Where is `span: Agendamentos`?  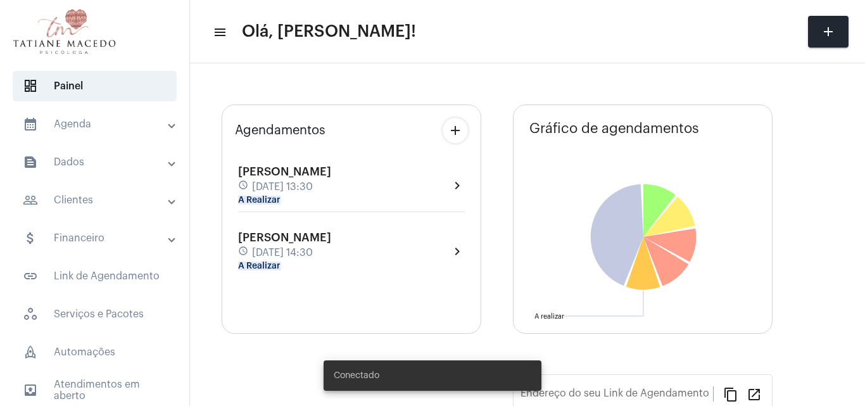 span: Agendamentos is located at coordinates (280, 130).